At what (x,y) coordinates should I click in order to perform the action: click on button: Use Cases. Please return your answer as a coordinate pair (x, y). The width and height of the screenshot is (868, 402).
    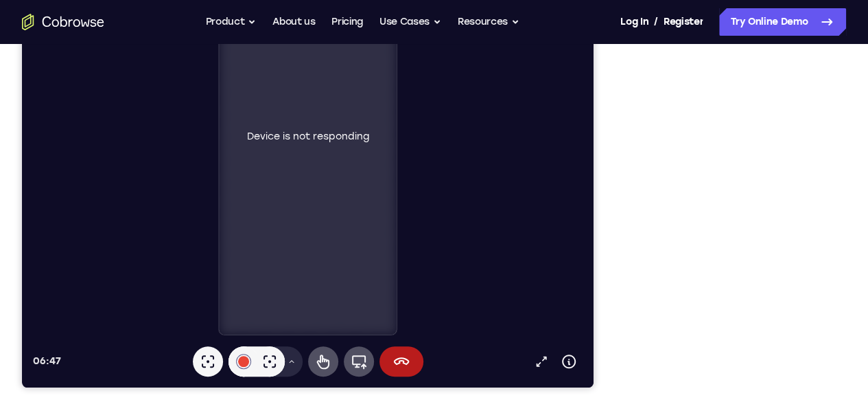
    Looking at the image, I should click on (410, 22).